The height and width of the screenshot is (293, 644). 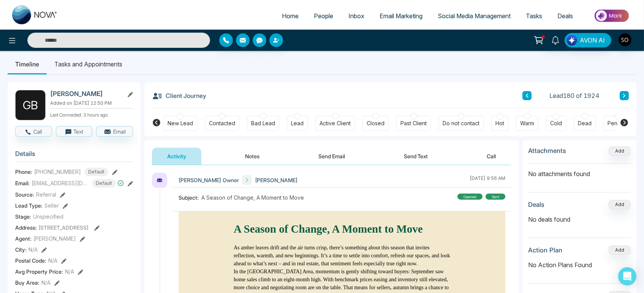 I want to click on h3: Action Plan, so click(x=545, y=250).